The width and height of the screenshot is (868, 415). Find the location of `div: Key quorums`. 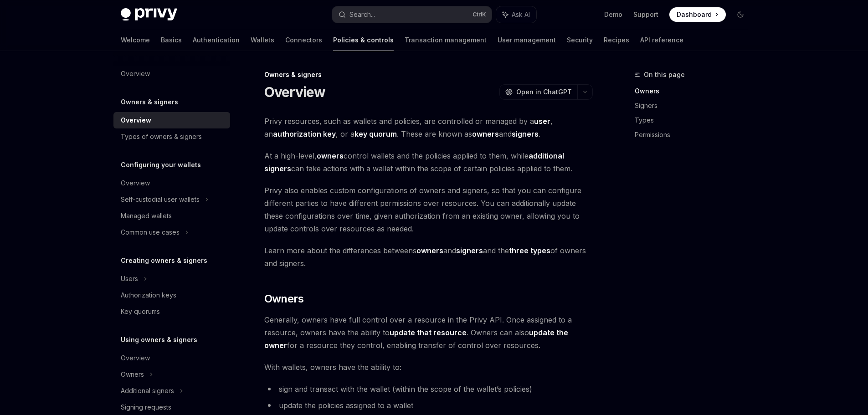

div: Key quorums is located at coordinates (141, 311).